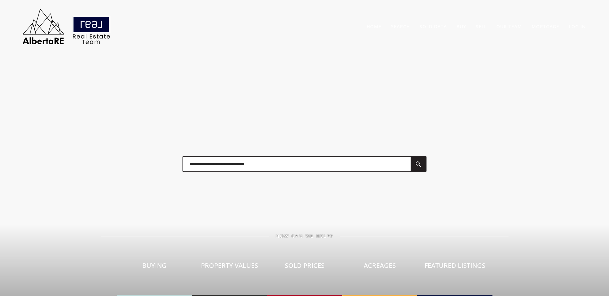  What do you see at coordinates (154, 268) in the screenshot?
I see `a: Buying` at bounding box center [154, 268].